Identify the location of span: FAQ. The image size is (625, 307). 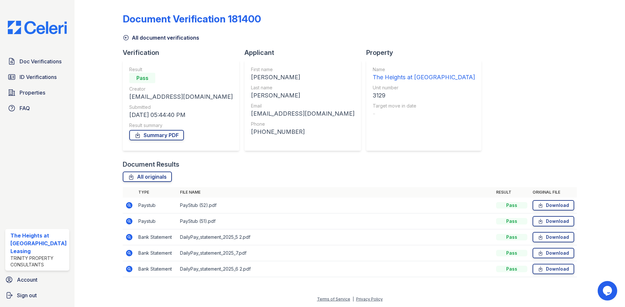
(25, 108).